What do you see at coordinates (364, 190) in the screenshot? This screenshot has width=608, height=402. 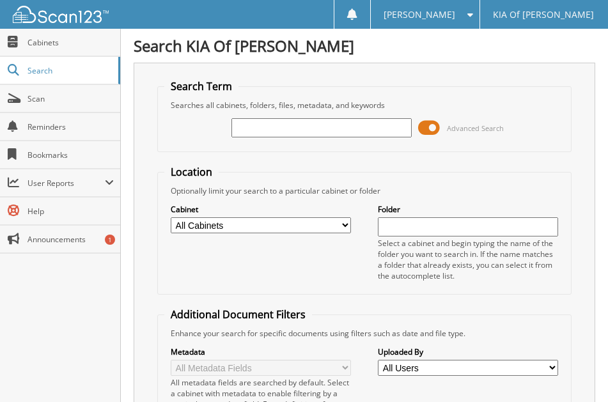 I see `div: Optionally limit your search to a particular cabinet or folder` at bounding box center [364, 190].